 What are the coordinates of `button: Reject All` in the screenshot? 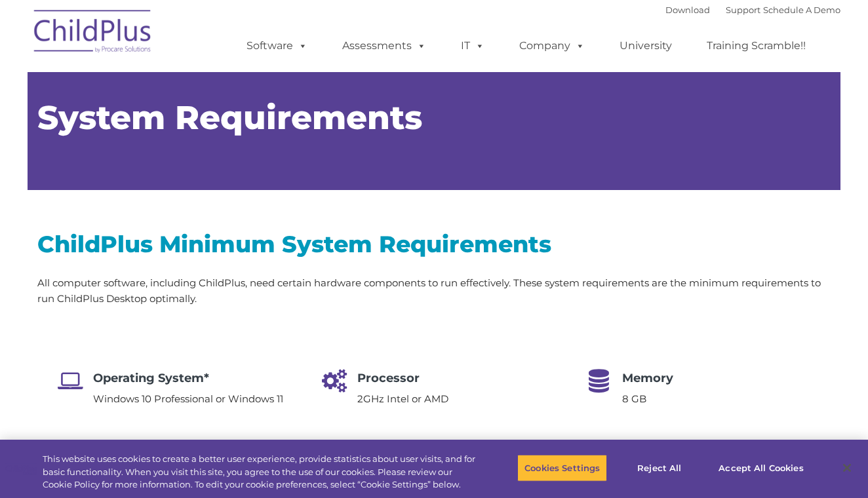 It's located at (659, 468).